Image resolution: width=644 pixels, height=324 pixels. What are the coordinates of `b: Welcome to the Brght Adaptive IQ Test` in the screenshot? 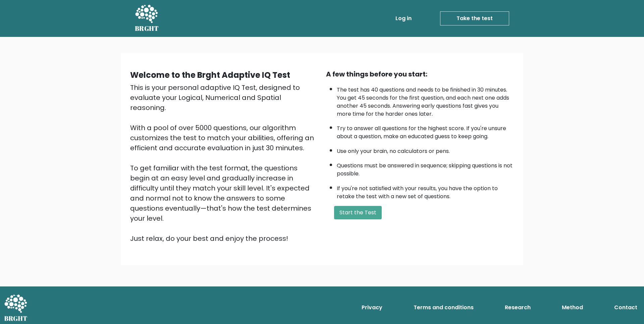 It's located at (210, 75).